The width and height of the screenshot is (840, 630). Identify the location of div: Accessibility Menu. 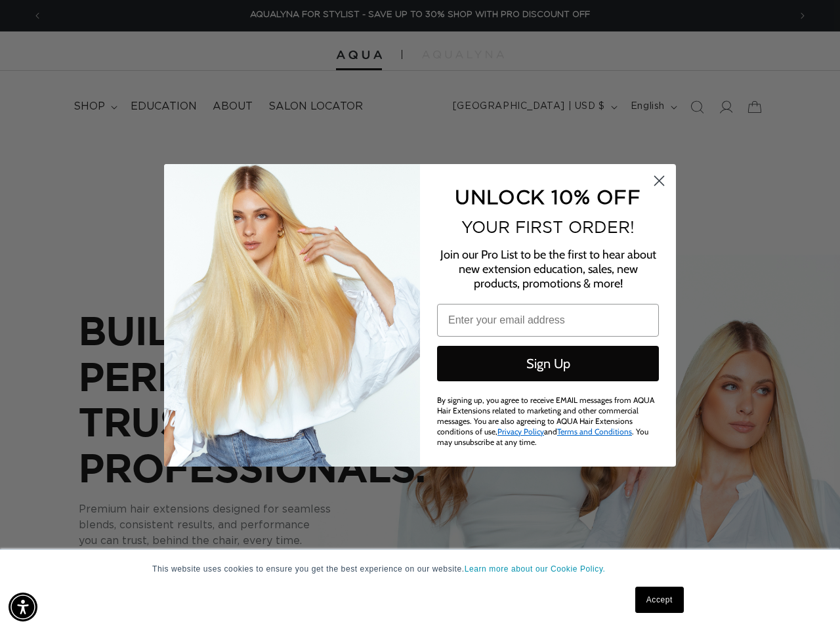
(23, 606).